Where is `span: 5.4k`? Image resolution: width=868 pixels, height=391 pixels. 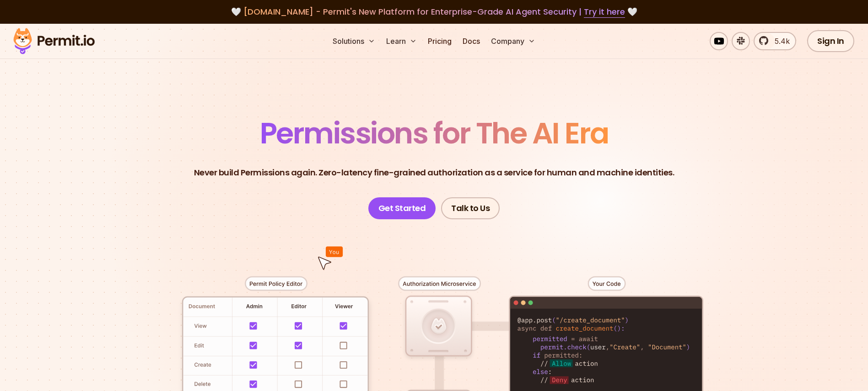 span: 5.4k is located at coordinates (779, 41).